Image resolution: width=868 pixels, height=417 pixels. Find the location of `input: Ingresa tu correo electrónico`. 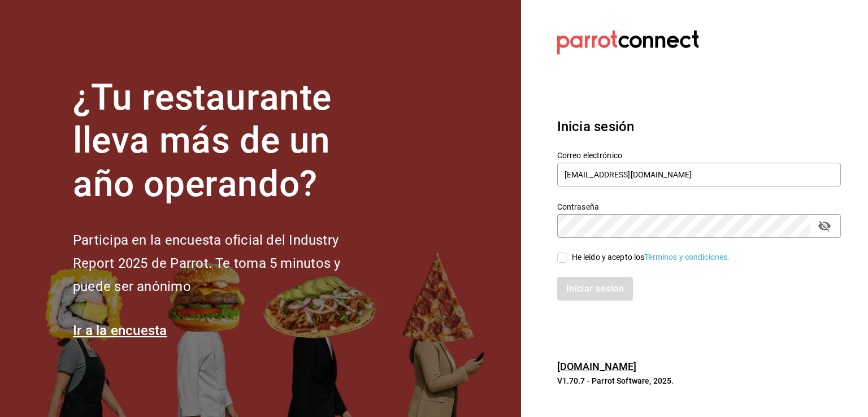

input: Ingresa tu correo electrónico is located at coordinates (699, 175).